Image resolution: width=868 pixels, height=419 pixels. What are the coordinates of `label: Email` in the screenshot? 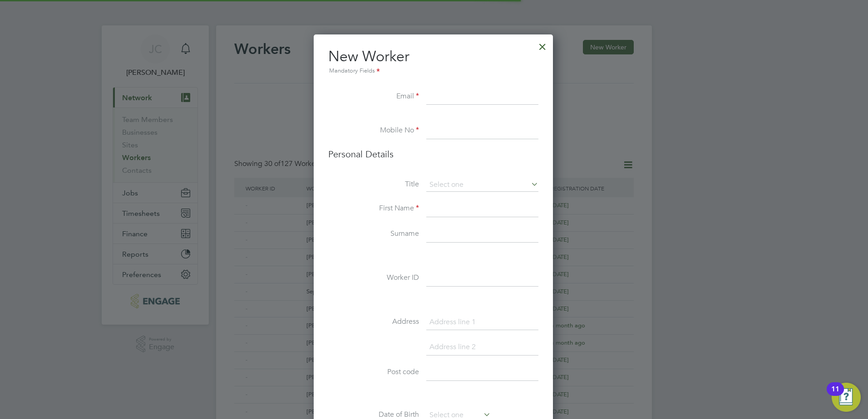 It's located at (374, 96).